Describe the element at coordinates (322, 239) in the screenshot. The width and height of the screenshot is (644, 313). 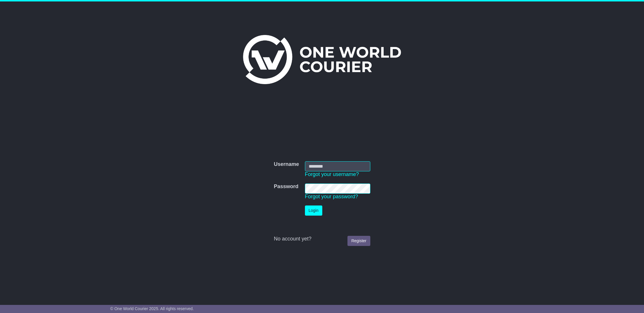
I see `div: No account yet?` at that location.